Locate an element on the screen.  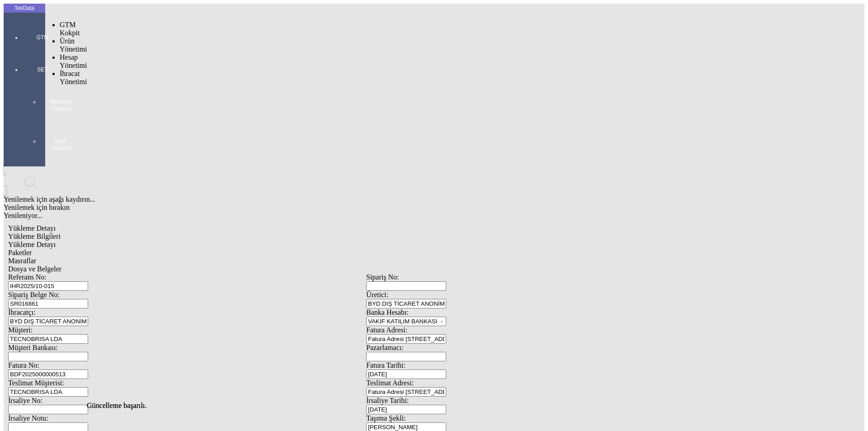
span: Taşıma Şekli: is located at coordinates (386, 418).